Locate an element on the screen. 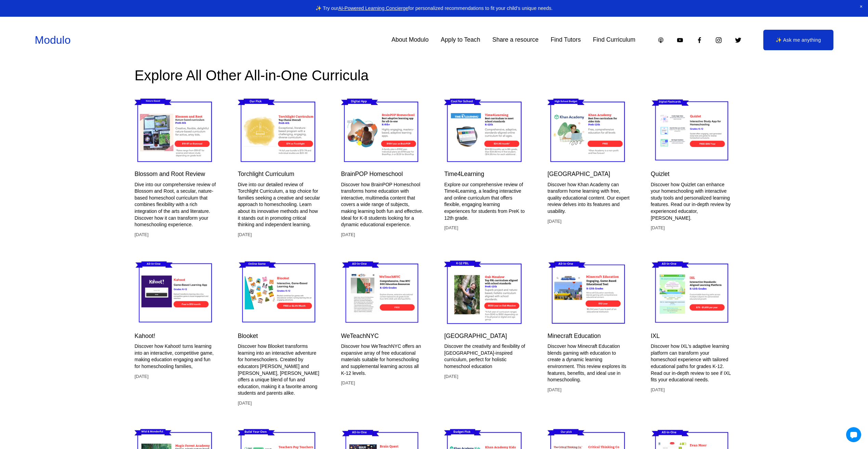 The width and height of the screenshot is (868, 449). img: WeTeachNYC is located at coordinates (383, 293).